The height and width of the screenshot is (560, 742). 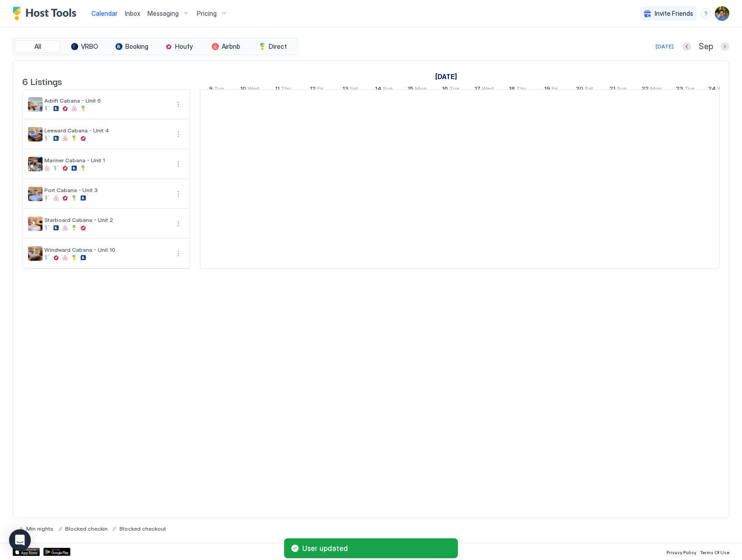 I want to click on a: Host Tools Logo, so click(x=46, y=14).